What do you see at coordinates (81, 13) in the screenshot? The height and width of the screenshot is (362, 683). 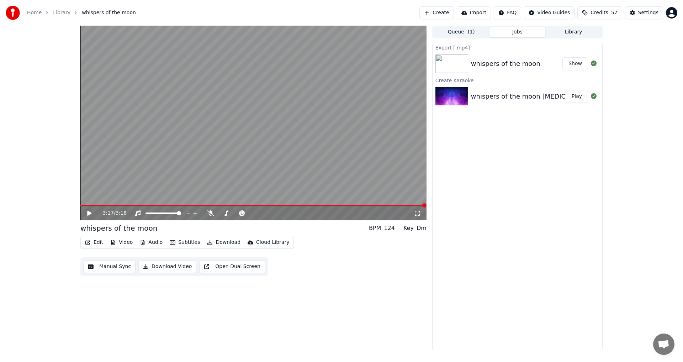 I see `nav: breadcrumb` at bounding box center [81, 13].